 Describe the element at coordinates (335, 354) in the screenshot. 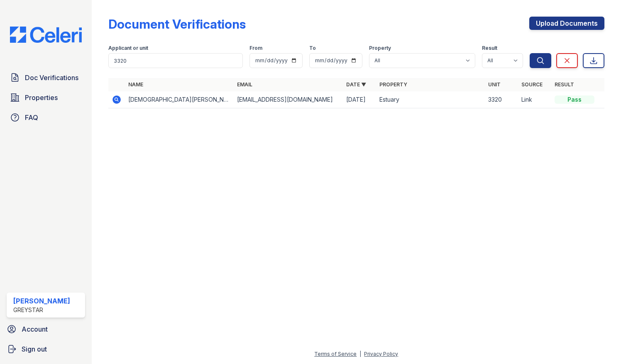

I see `a: Terms of Service` at that location.